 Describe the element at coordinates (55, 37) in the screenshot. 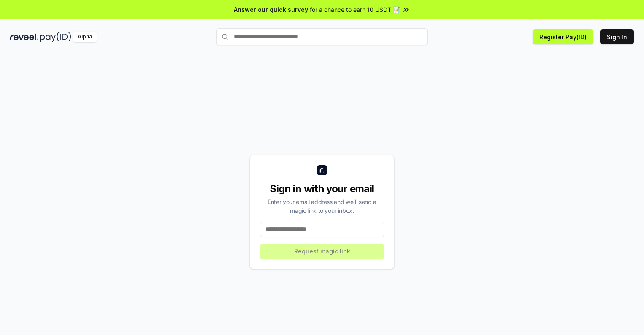

I see `img: pay_id` at that location.